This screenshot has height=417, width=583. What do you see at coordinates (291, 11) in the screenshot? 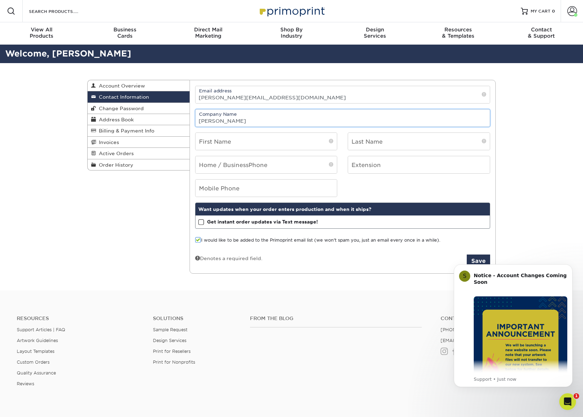
I see `img: Primoprint` at bounding box center [291, 11].